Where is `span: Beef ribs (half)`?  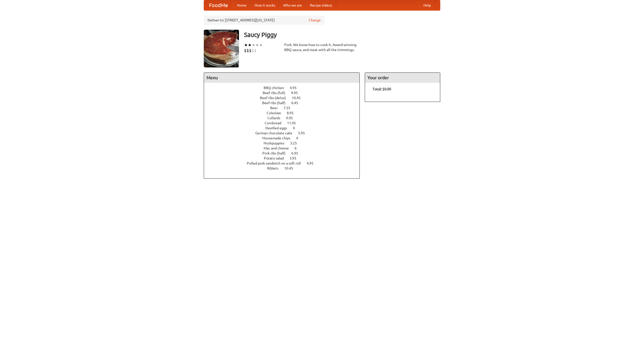
span: Beef ribs (half) is located at coordinates (276, 103).